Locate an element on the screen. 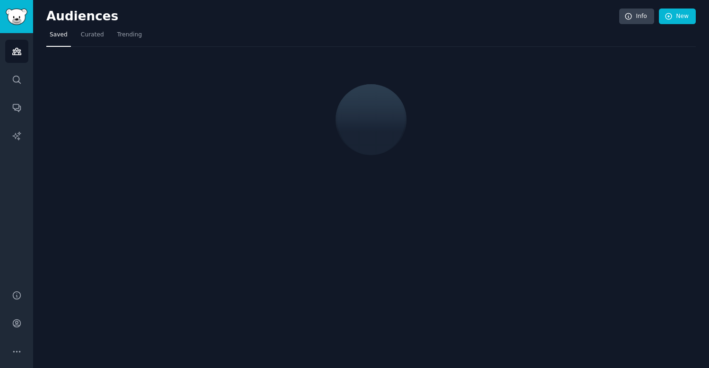 The height and width of the screenshot is (368, 709). span: Saved is located at coordinates (59, 35).